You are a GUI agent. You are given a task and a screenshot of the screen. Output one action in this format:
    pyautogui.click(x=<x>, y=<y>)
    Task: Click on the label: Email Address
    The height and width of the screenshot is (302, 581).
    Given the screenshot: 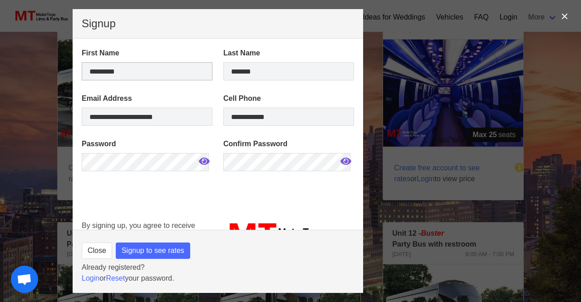 What is the action you would take?
    pyautogui.click(x=147, y=98)
    